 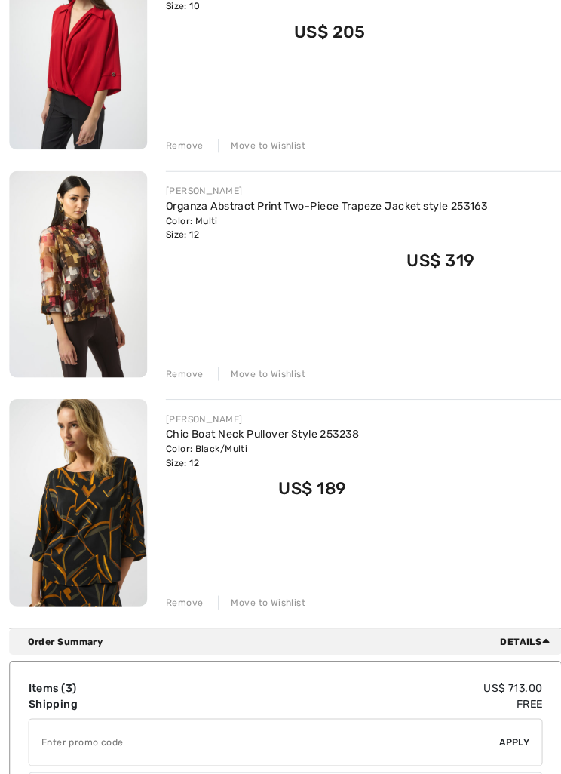 What do you see at coordinates (118, 676) in the screenshot?
I see `td: Items ( )` at bounding box center [118, 676].